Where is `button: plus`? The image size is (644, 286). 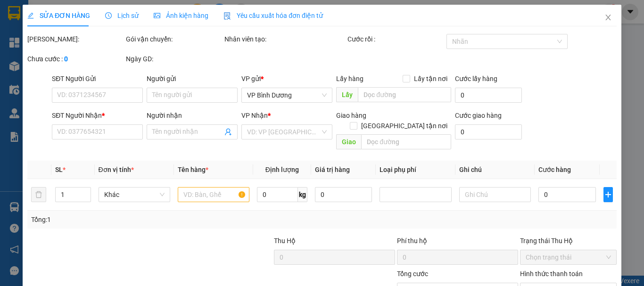
button: plus is located at coordinates (608, 195).